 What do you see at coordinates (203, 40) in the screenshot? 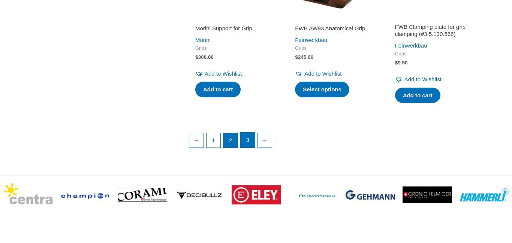
I see `a: Morini` at bounding box center [203, 40].